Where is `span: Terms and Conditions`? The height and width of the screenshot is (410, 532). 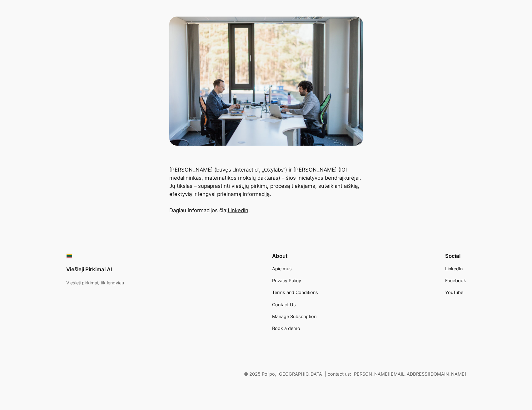 span: Terms and Conditions is located at coordinates (295, 292).